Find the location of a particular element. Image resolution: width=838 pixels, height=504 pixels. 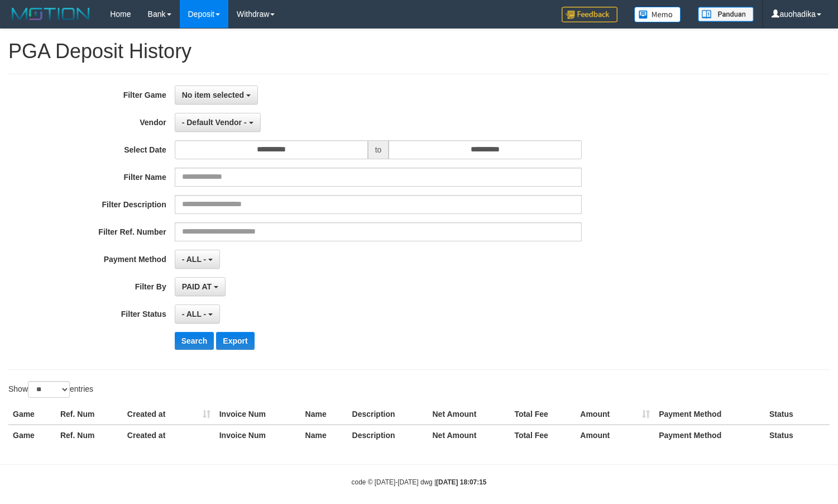

h1: PGA Deposit History is located at coordinates (419, 51).